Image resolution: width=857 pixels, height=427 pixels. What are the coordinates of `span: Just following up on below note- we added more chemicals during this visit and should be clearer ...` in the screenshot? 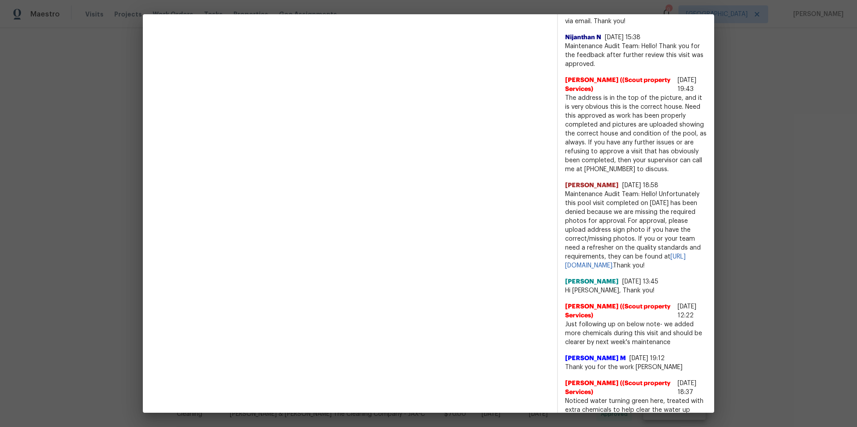 It's located at (636, 334).